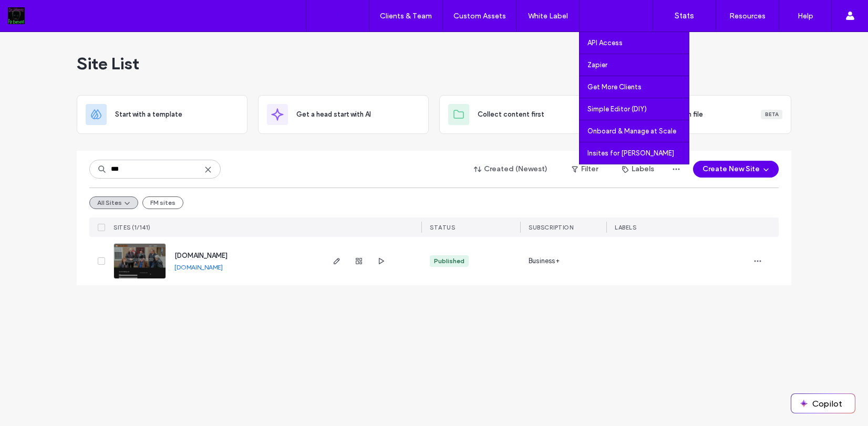 This screenshot has height=426, width=868. I want to click on label: Get More Clients, so click(614, 86).